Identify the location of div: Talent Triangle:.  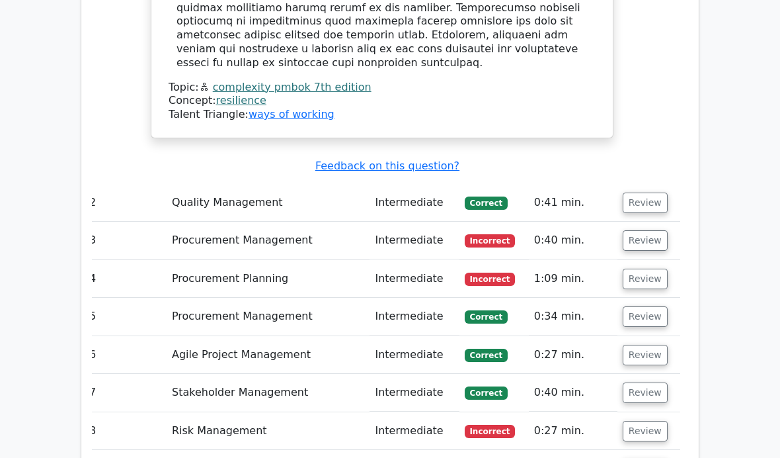
(382, 101).